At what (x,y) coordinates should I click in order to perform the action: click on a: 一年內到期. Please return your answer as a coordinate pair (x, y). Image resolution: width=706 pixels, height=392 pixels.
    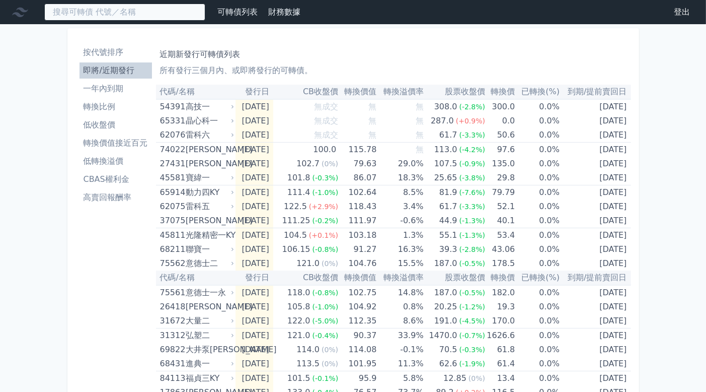
    Looking at the image, I should click on (116, 89).